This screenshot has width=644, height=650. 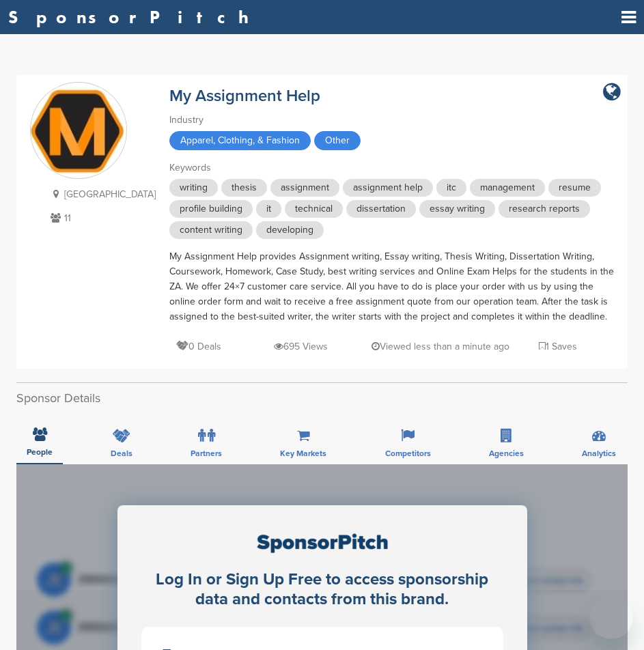 What do you see at coordinates (338, 141) in the screenshot?
I see `span: Other` at bounding box center [338, 141].